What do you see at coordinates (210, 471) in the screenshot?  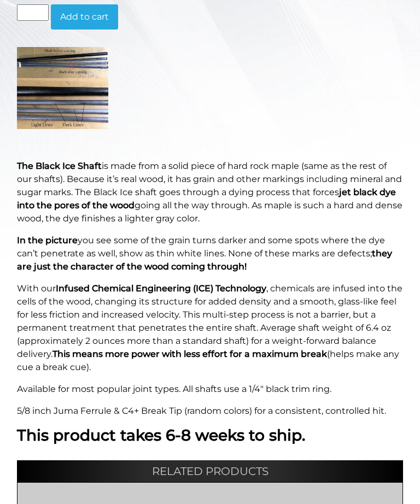 I see `h2: Related products` at bounding box center [210, 471].